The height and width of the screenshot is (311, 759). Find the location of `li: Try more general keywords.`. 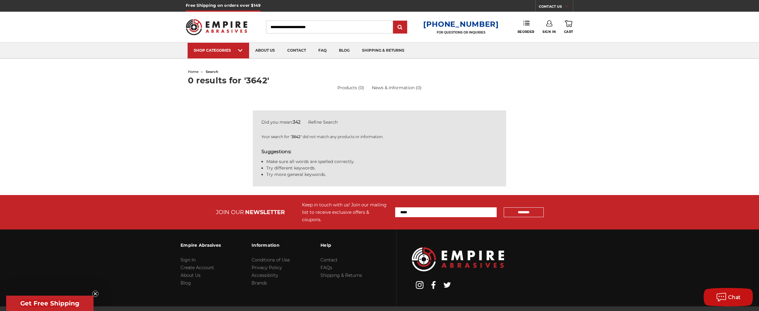

li: Try more general keywords. is located at coordinates (382, 174).